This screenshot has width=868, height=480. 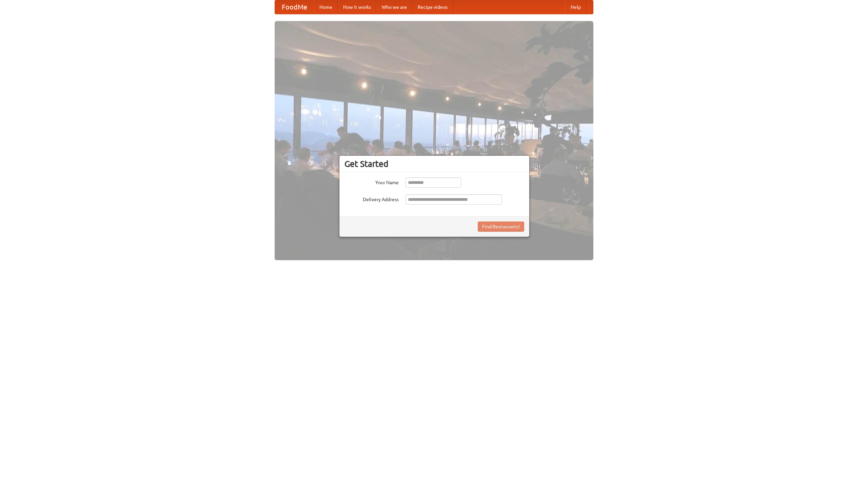 What do you see at coordinates (501, 226) in the screenshot?
I see `button: Find Restaurants!` at bounding box center [501, 226].